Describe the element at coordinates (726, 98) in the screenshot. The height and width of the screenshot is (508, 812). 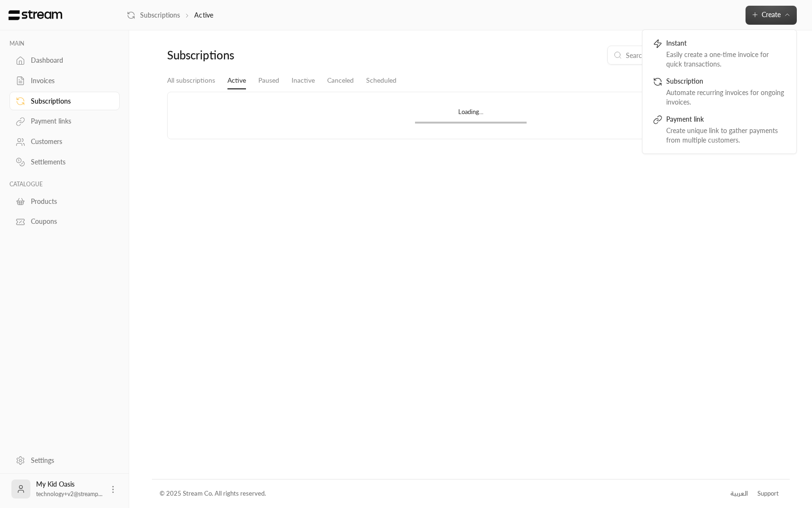
I see `div: Automate recurring invoices for ongoing invoices.` at that location.